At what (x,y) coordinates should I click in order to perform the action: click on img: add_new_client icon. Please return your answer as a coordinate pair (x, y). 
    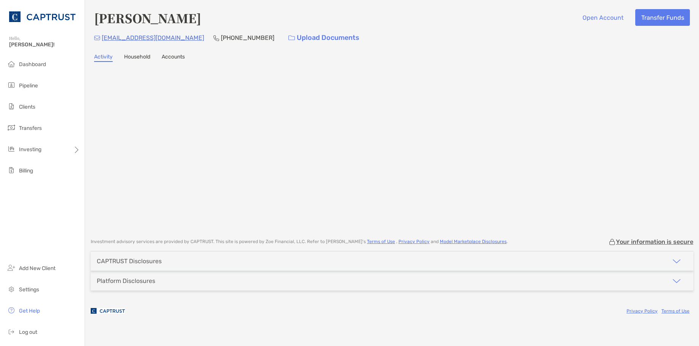
    Looking at the image, I should click on (11, 268).